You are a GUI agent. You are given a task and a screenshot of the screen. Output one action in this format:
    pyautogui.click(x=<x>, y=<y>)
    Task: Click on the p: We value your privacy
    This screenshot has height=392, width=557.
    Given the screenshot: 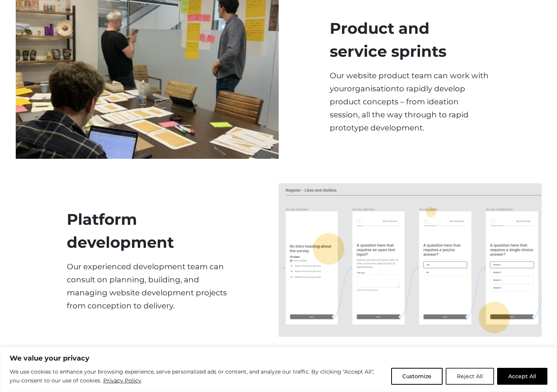 What is the action you would take?
    pyautogui.click(x=278, y=358)
    